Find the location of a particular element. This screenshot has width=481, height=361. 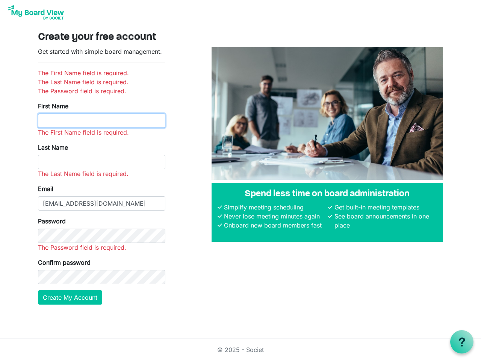

label: Password is located at coordinates (52, 221).